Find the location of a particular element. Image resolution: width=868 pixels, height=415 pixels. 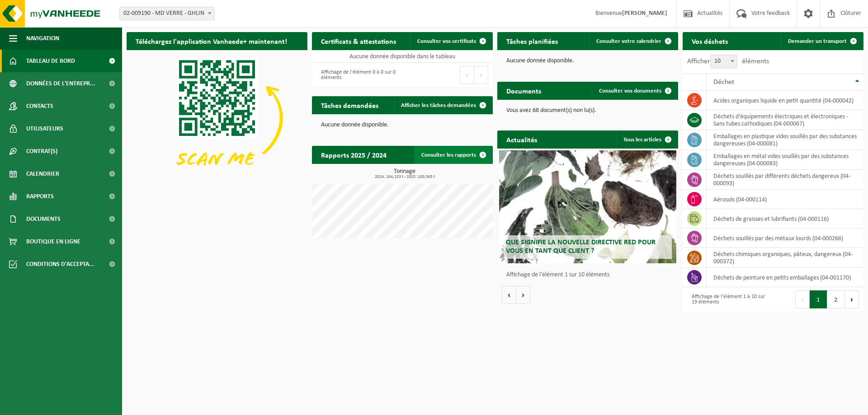

button: Vorige is located at coordinates (509, 295).